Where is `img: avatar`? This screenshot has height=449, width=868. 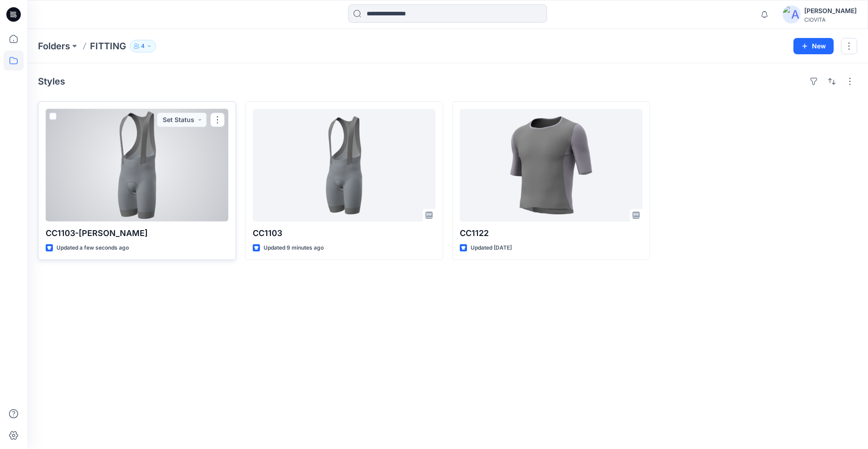 img: avatar is located at coordinates (792, 14).